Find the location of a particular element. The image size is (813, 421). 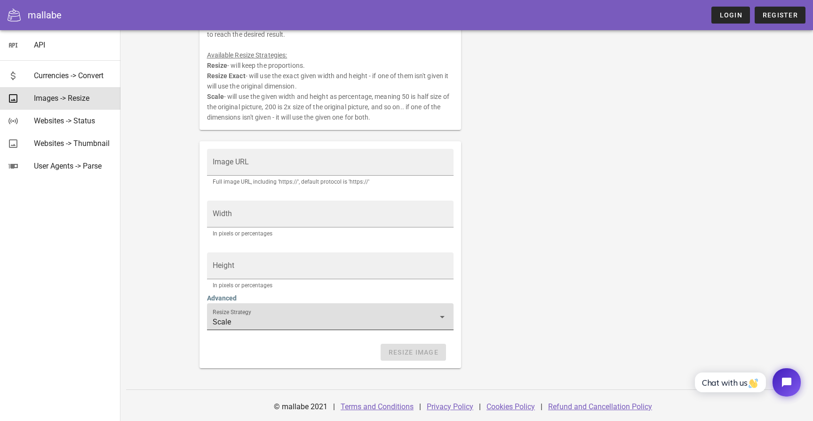

a: Terms and Conditions is located at coordinates (377, 406).